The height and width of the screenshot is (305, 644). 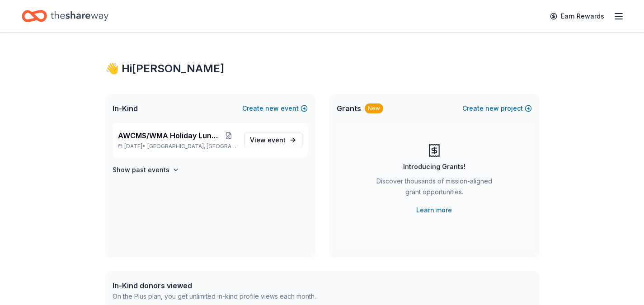 I want to click on span: event, so click(x=277, y=139).